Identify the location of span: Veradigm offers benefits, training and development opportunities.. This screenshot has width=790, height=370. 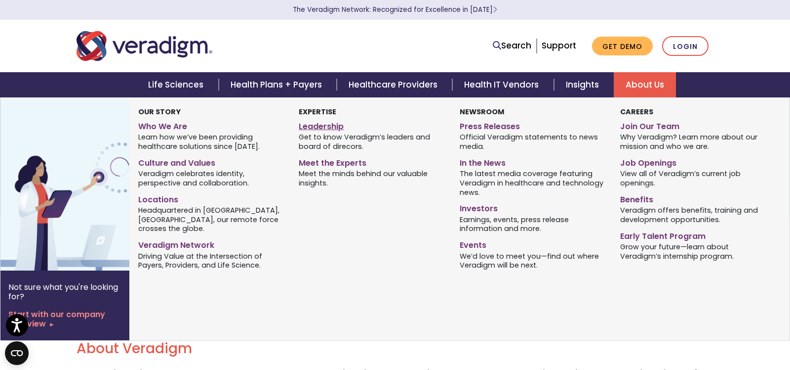
(693, 214).